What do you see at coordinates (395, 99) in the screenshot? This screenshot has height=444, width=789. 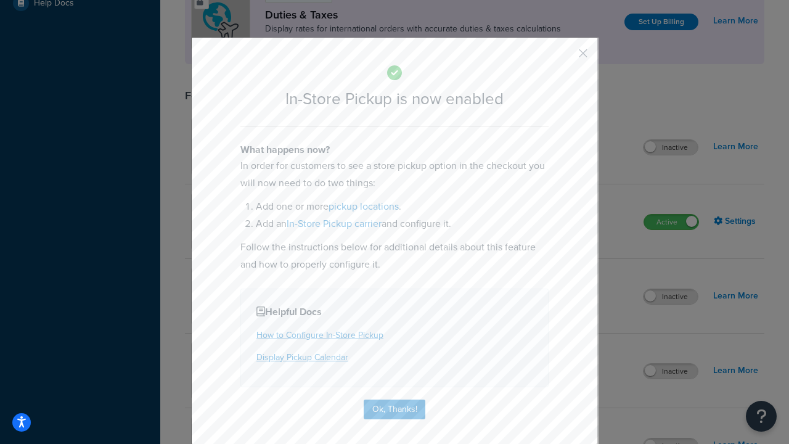 I see `h2: In-Store Pickup is now enabled` at bounding box center [395, 99].